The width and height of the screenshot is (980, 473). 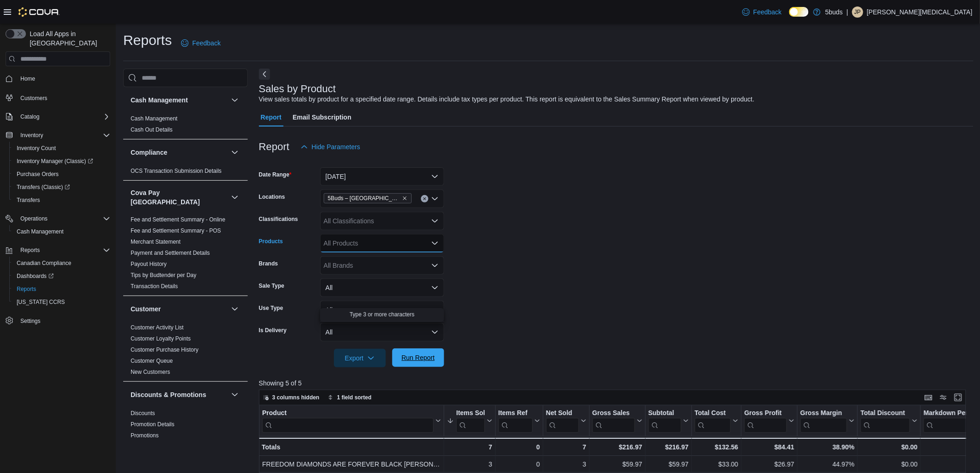 What do you see at coordinates (799, 12) in the screenshot?
I see `input: Dark Mode` at bounding box center [799, 12].